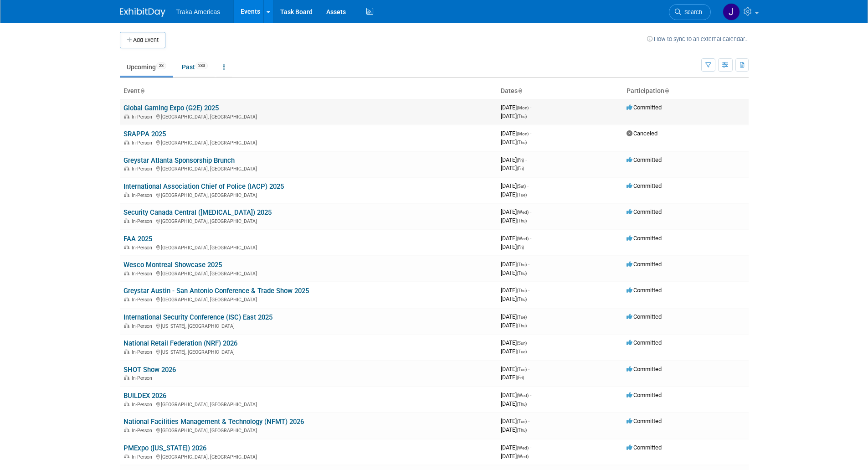  What do you see at coordinates (522, 343) in the screenshot?
I see `span: (Sun)` at bounding box center [522, 343].